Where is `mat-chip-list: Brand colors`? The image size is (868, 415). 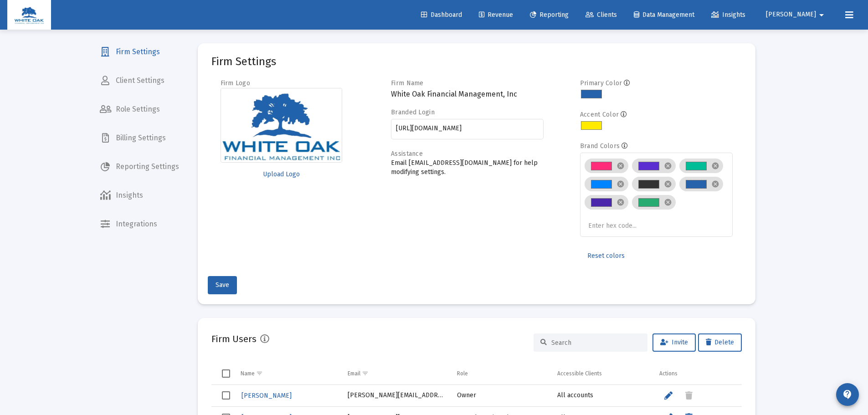 mat-chip-list: Brand colors is located at coordinates (656, 194).